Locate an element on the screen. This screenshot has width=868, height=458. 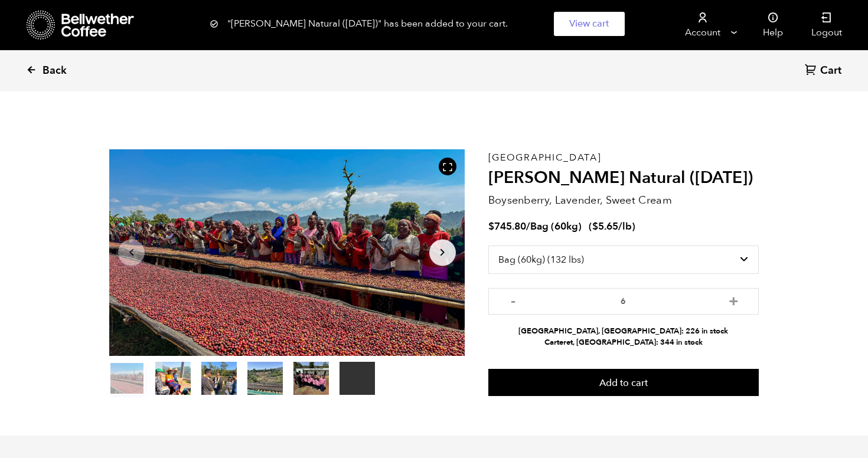
bdi: 5.65 is located at coordinates (606, 226).